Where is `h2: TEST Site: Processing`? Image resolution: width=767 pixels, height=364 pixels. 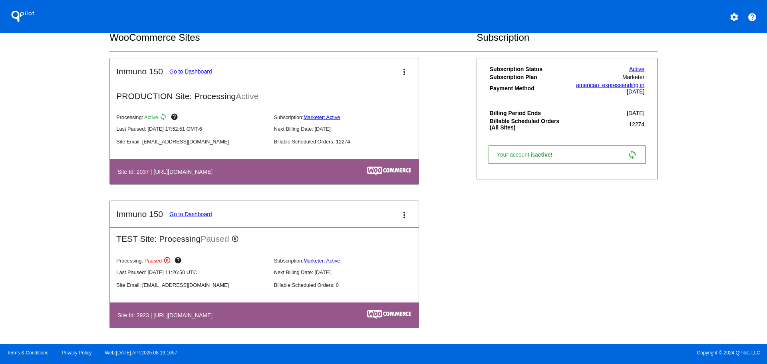
h2: TEST Site: Processing is located at coordinates (264, 236).